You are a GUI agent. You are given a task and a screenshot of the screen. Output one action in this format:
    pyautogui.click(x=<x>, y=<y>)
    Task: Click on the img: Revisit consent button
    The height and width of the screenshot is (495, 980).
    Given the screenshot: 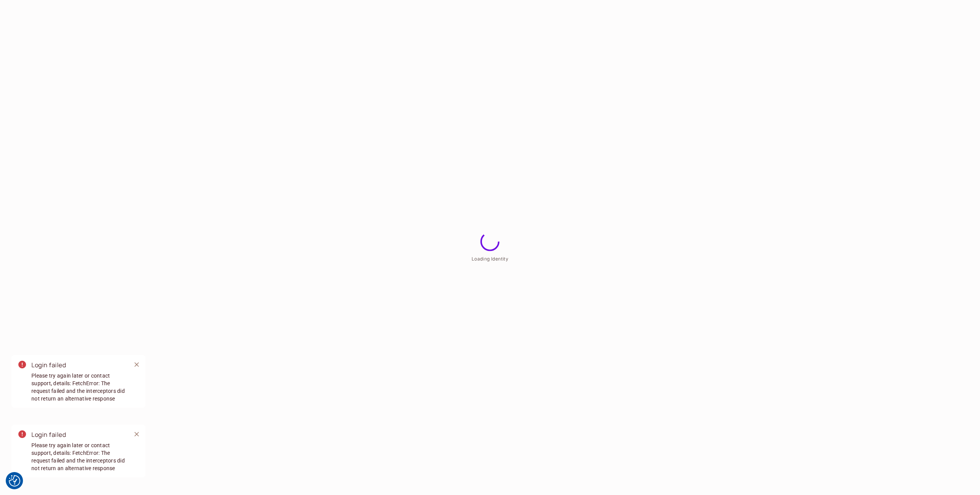 What is the action you would take?
    pyautogui.click(x=14, y=481)
    